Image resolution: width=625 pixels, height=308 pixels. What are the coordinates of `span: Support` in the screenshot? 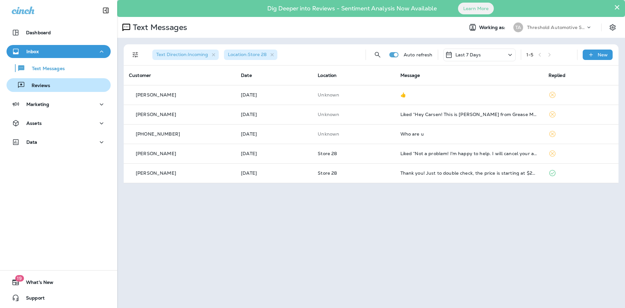 It's located at (32, 299).